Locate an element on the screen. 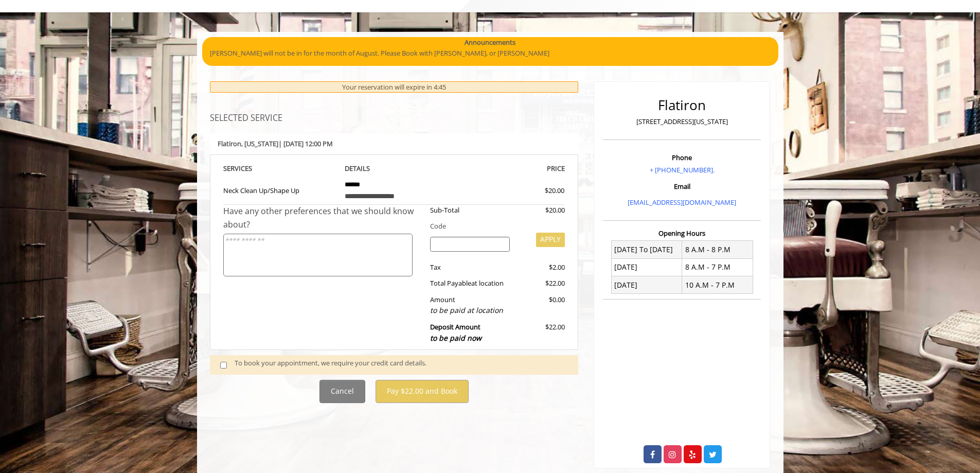 The width and height of the screenshot is (980, 473). div: Tax is located at coordinates (470, 267).